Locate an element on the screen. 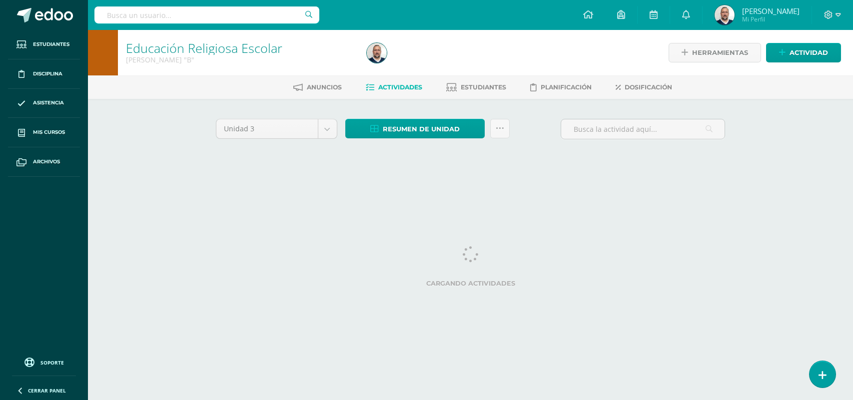 The image size is (853, 400). span: Actividad is located at coordinates (809, 52).